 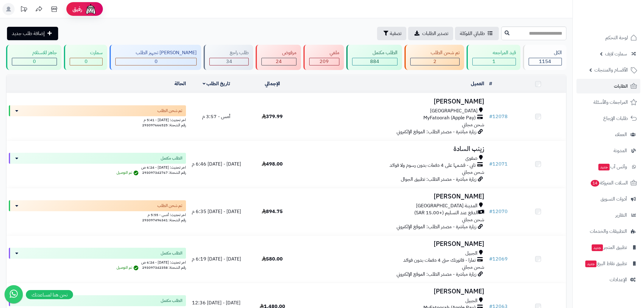 What do you see at coordinates (608, 151) in the screenshot?
I see `a: المدونة` at bounding box center [608, 151].